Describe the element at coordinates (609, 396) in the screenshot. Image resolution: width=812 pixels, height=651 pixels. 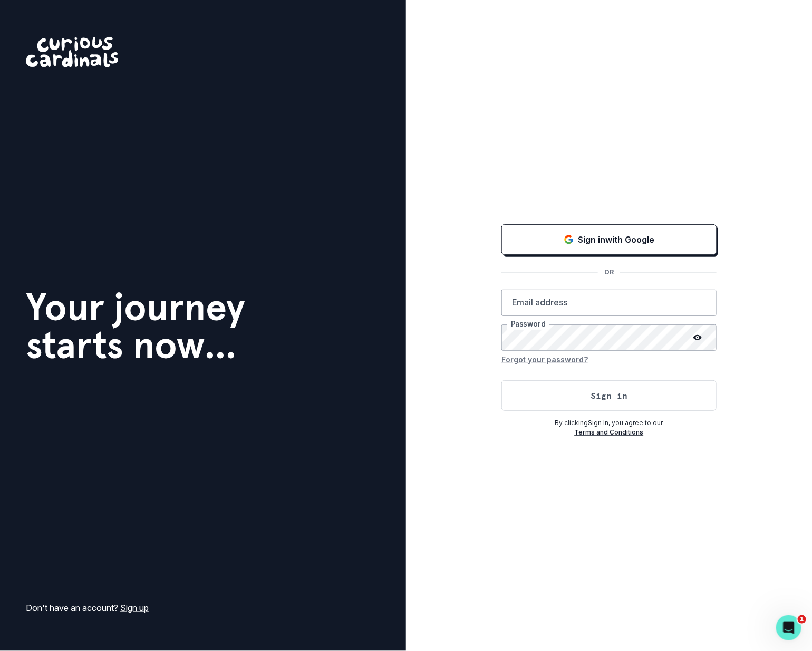
I see `button: Sign in` at that location.